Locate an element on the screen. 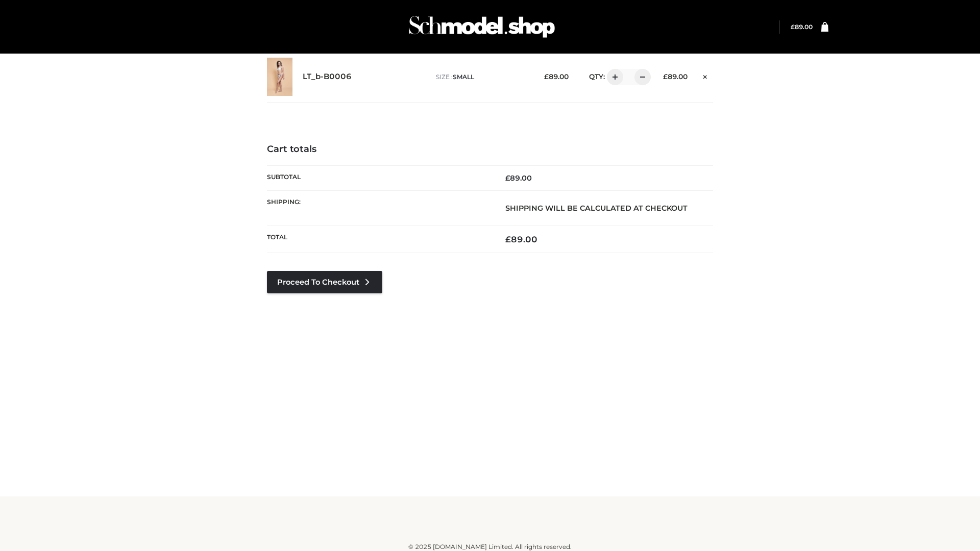 The width and height of the screenshot is (980, 551). h4: Cart totals is located at coordinates (490, 149).